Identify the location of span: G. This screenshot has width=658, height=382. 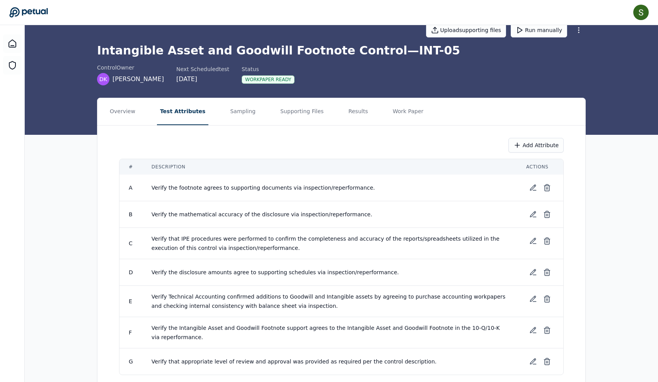
(131, 362).